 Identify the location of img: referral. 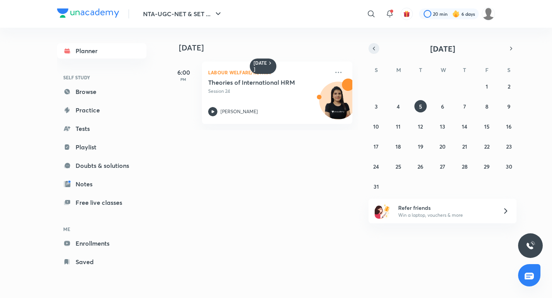
(382, 211).